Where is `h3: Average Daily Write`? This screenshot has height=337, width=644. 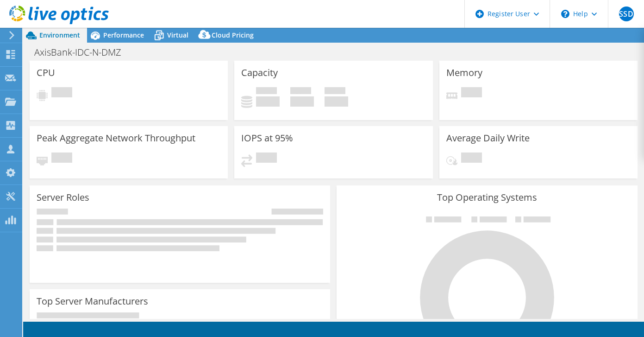
h3: Average Daily Write is located at coordinates (488, 138).